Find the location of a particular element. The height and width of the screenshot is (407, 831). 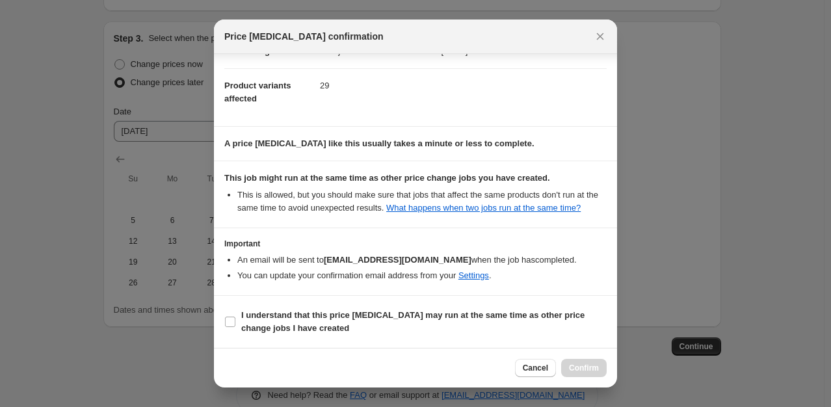

dd: 29 is located at coordinates (463, 85).